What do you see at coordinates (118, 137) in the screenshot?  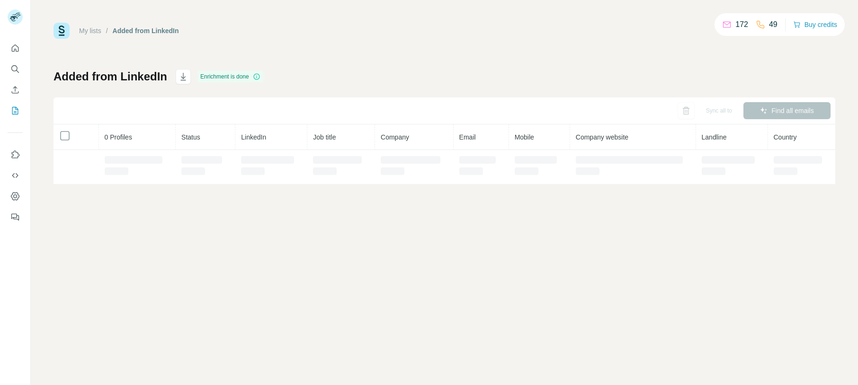 I see `span: 0 Profiles` at bounding box center [118, 137].